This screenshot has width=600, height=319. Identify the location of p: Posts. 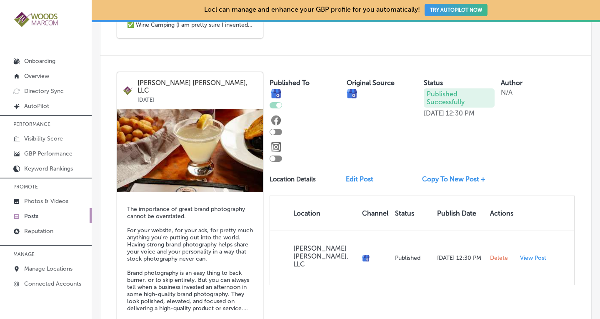
(31, 216).